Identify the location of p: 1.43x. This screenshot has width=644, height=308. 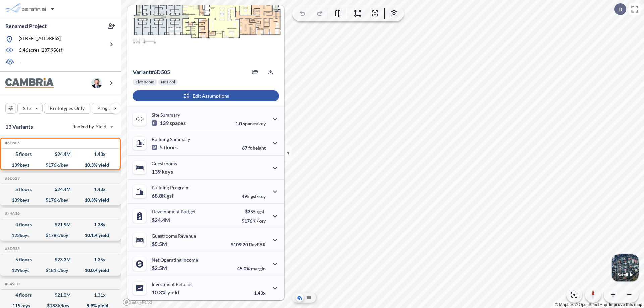
(259, 293).